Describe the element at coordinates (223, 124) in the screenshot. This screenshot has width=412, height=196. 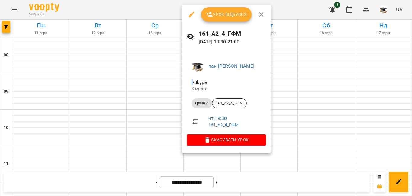
I see `a: 161_А2_4_ГФМ` at that location.